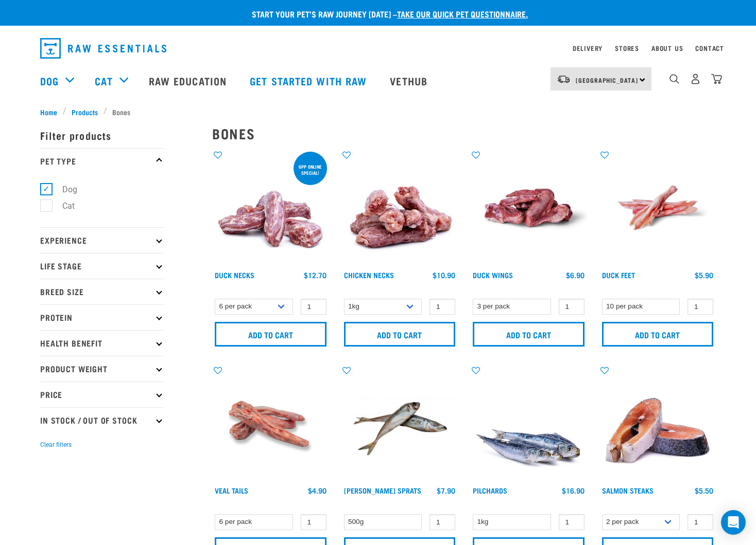 This screenshot has width=756, height=545. Describe the element at coordinates (310, 170) in the screenshot. I see `div: 6pp online special!` at that location.